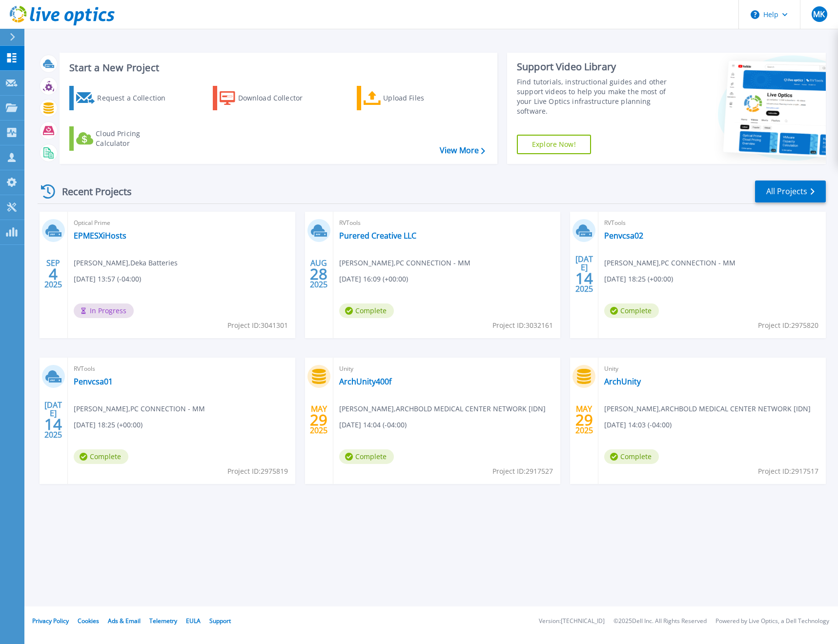 This screenshot has height=644, width=838. What do you see at coordinates (91, 191) in the screenshot?
I see `div: Recent Projects` at bounding box center [91, 191].